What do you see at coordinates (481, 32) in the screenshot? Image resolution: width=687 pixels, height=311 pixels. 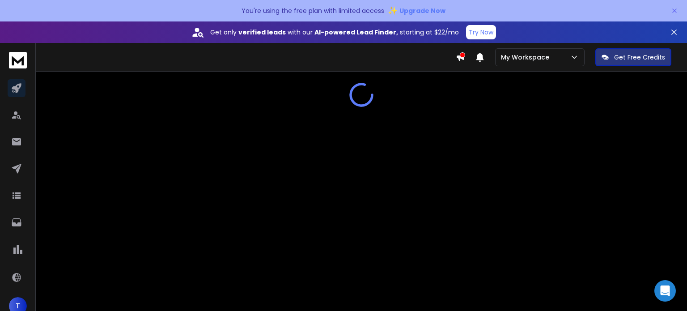 I see `button: Try Now` at bounding box center [481, 32].